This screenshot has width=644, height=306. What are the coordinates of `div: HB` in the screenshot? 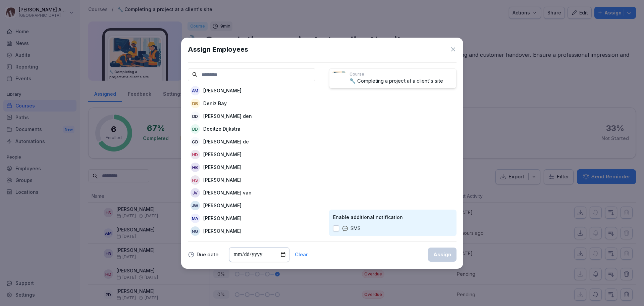 It's located at (195, 167).